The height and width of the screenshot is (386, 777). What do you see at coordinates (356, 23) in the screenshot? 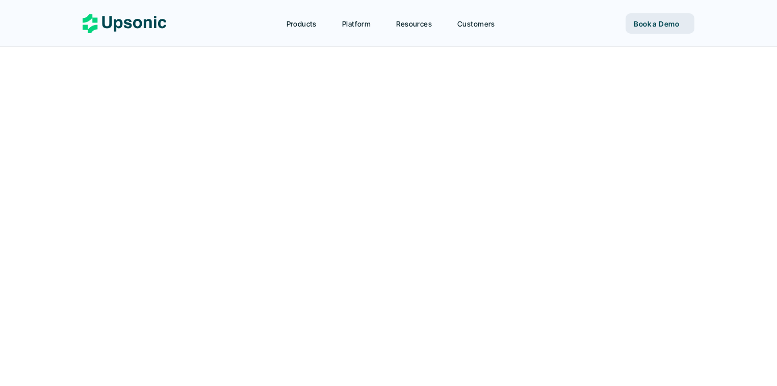
I see `p: Platform` at bounding box center [356, 23].